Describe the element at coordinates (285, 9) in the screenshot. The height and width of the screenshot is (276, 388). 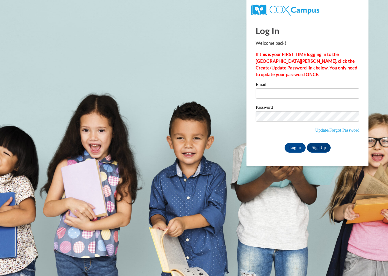
I see `a: COX Campus` at that location.